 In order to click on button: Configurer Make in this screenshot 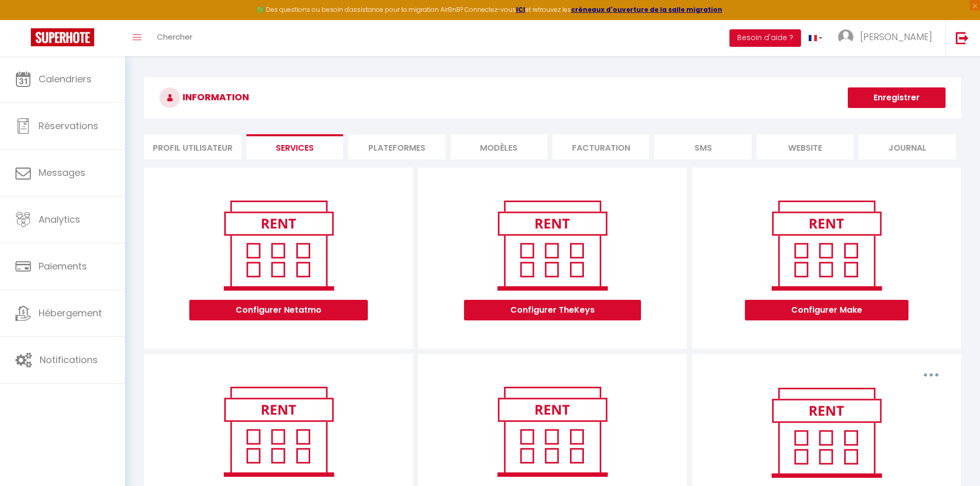, I will do `click(827, 310)`.